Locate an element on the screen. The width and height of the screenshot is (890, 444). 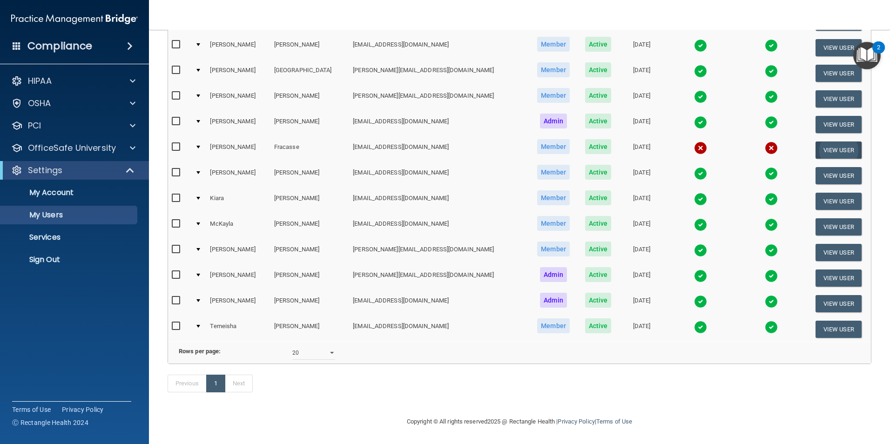
div: Copyright © All rights reserved 2025 @ Rectangle Health | | is located at coordinates (520, 422).